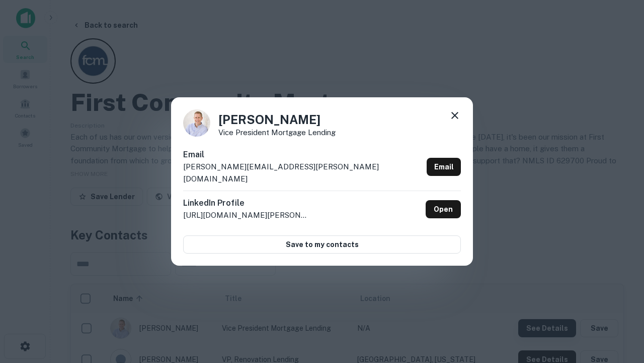  Describe the element at coordinates (444, 167) in the screenshot. I see `a: Email` at that location.